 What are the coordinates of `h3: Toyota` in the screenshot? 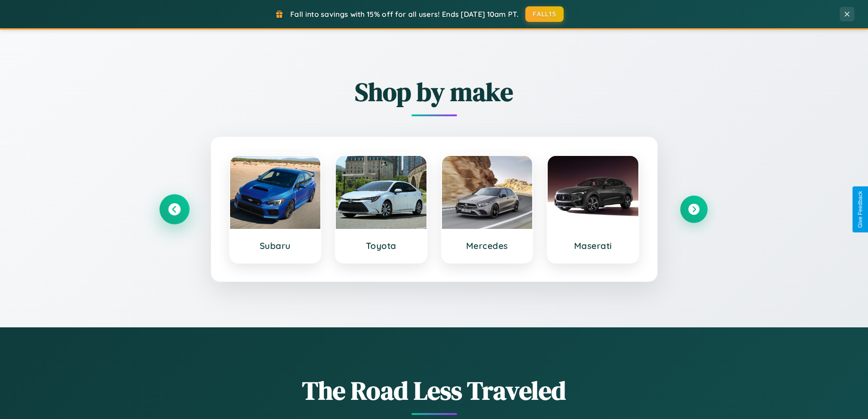 It's located at (381, 246).